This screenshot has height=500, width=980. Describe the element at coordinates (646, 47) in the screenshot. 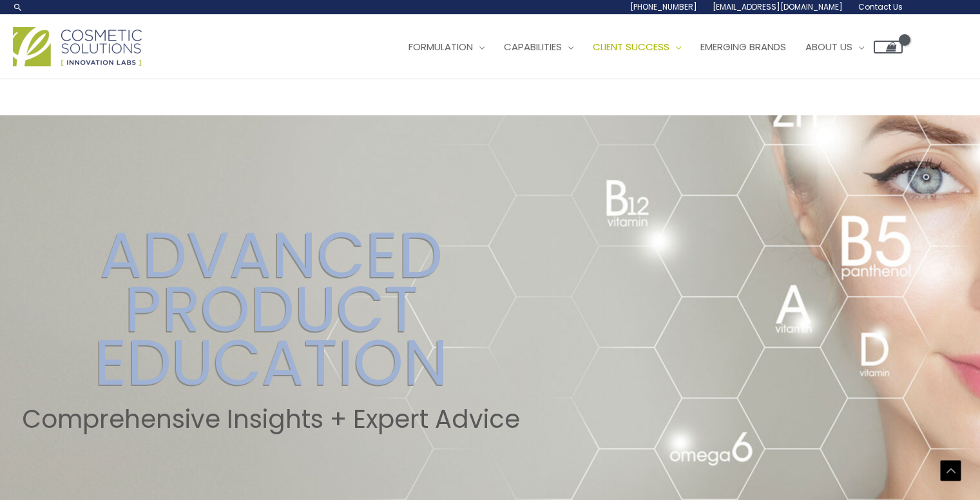

I see `nav: Site Navigation` at that location.